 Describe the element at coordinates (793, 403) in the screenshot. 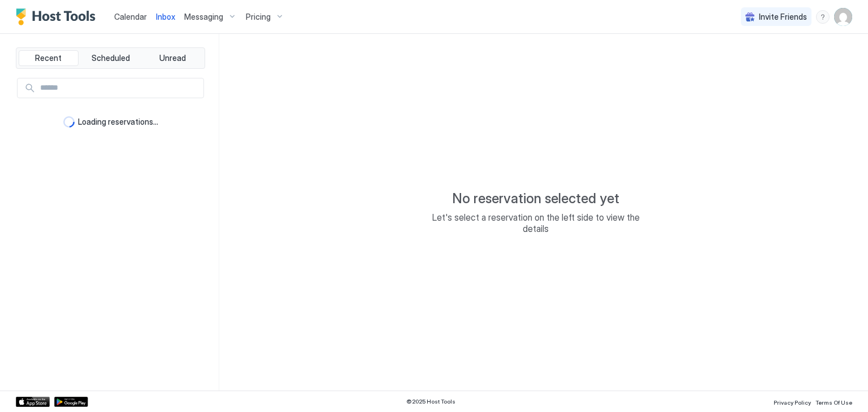

I see `span: Privacy Policy` at that location.